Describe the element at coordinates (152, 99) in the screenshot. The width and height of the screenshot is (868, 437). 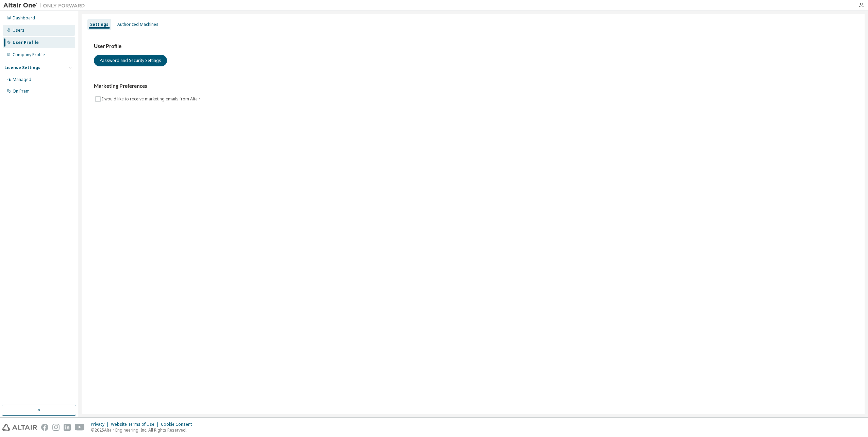
I see `label: I would like to receive marketing emails from Altair` at that location.